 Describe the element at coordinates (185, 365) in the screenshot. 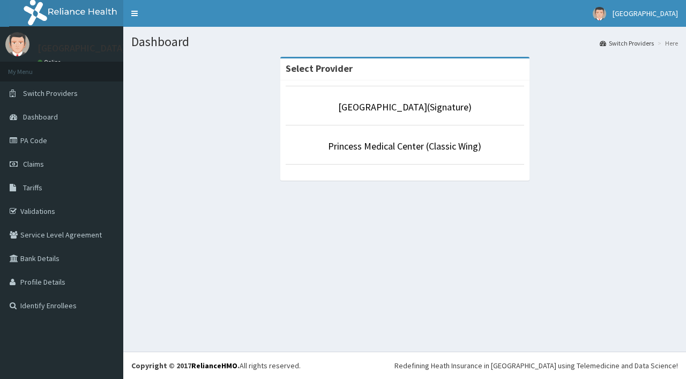

I see `strong: Copyright © 2017 .` at that location.